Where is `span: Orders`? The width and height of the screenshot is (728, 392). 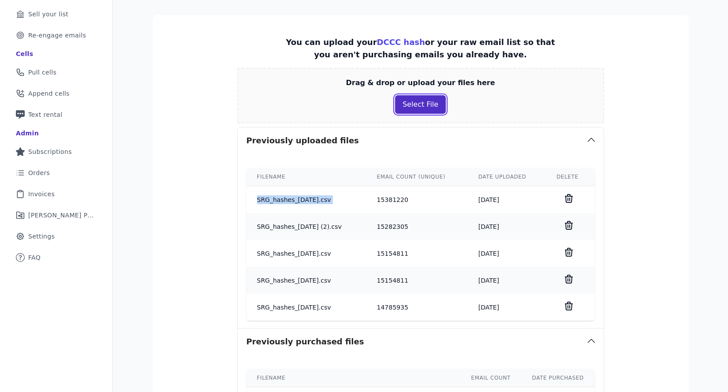 span: Orders is located at coordinates (39, 173).